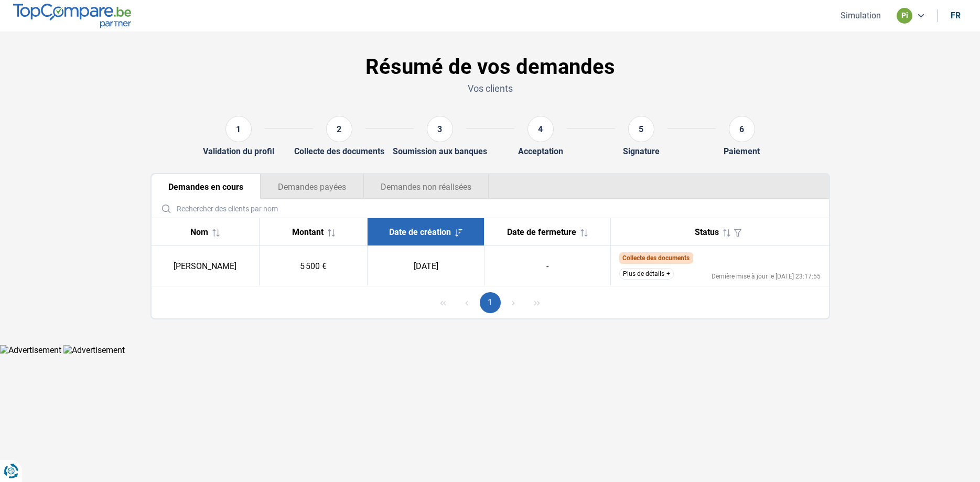 This screenshot has width=980, height=482. Describe the element at coordinates (540, 129) in the screenshot. I see `div: 4` at that location.